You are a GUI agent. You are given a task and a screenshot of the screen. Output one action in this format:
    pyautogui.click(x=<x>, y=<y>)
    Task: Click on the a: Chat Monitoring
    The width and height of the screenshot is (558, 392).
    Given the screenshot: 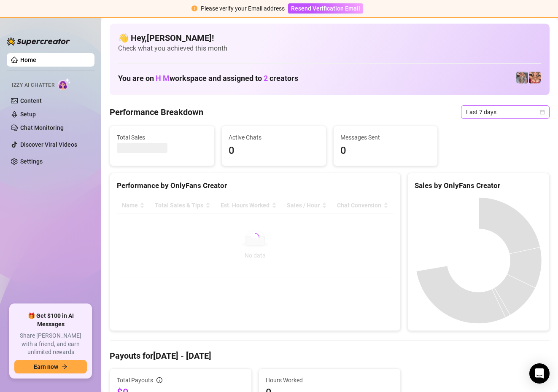 What is the action you would take?
    pyautogui.click(x=42, y=128)
    